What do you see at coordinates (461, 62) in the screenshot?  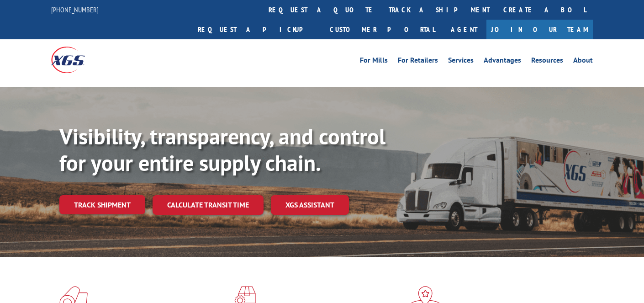 I see `a: Services` at bounding box center [461, 62].